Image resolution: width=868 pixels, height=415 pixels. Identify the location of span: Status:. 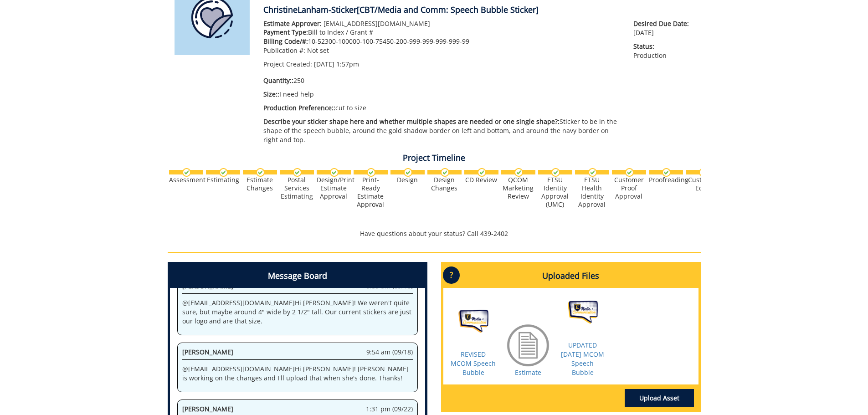
(664, 46).